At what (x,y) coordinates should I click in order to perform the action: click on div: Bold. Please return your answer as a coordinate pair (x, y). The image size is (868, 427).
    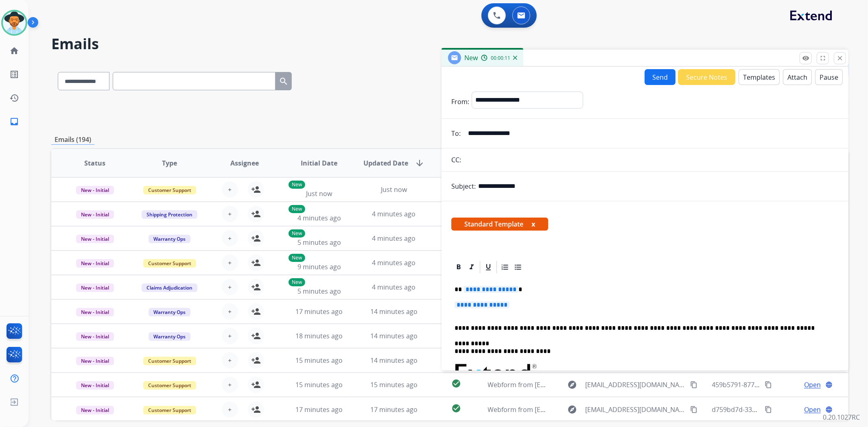
    Looking at the image, I should click on (458, 268).